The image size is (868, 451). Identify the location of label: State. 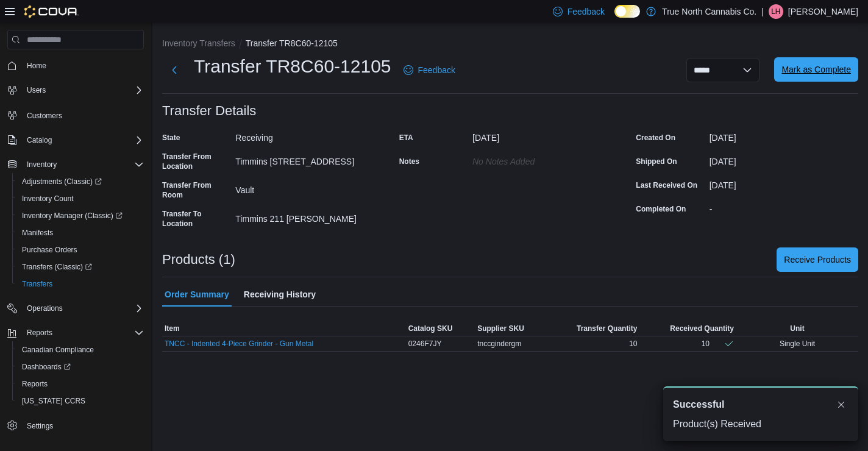
(171, 138).